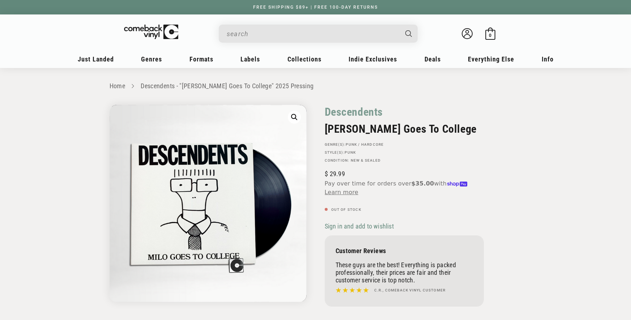 The image size is (631, 320). Describe the element at coordinates (404, 210) in the screenshot. I see `p: Out of stock` at that location.